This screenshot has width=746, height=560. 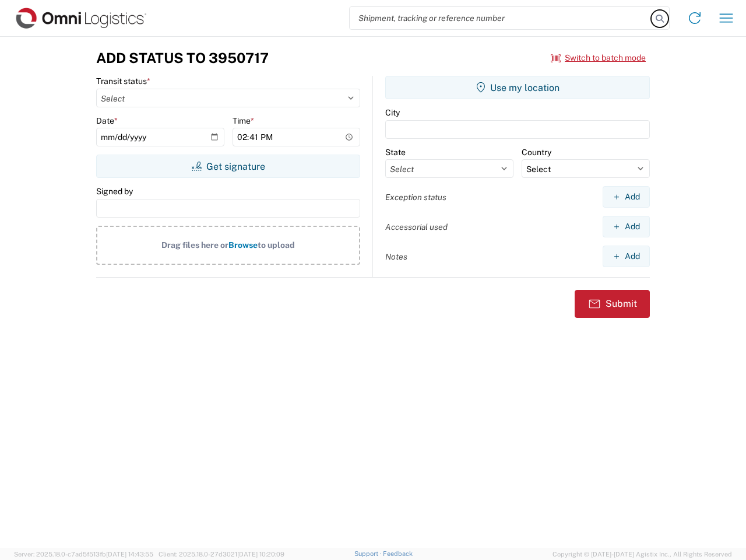 What do you see at coordinates (123, 81) in the screenshot?
I see `label: Transit status` at bounding box center [123, 81].